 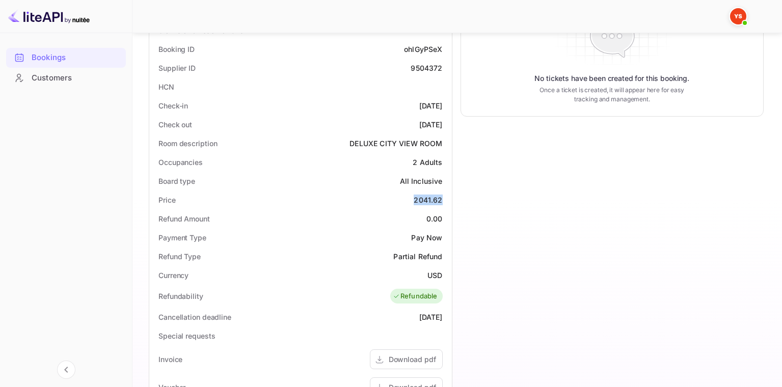 What do you see at coordinates (173, 275) in the screenshot?
I see `div: Currency` at bounding box center [173, 275].